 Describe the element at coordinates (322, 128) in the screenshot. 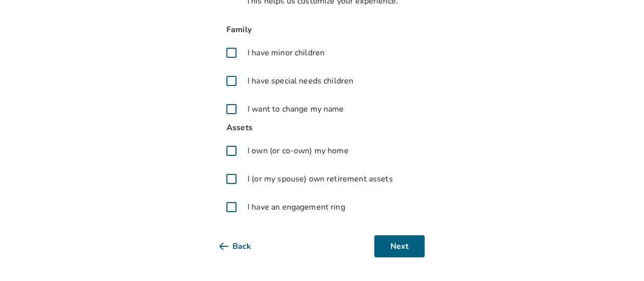

I see `span: Assets` at that location.